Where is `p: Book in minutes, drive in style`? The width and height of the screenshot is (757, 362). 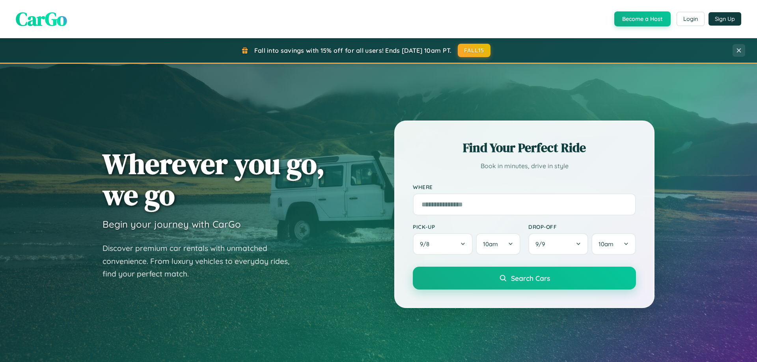 p: Book in minutes, drive in style is located at coordinates (524, 166).